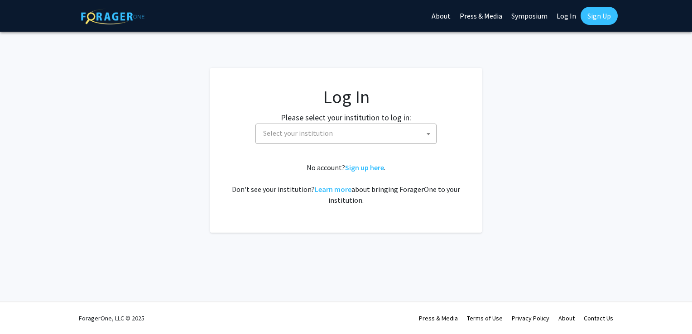 The width and height of the screenshot is (692, 334). I want to click on a: Learn more about bringing ForagerOne to your institution, so click(333, 189).